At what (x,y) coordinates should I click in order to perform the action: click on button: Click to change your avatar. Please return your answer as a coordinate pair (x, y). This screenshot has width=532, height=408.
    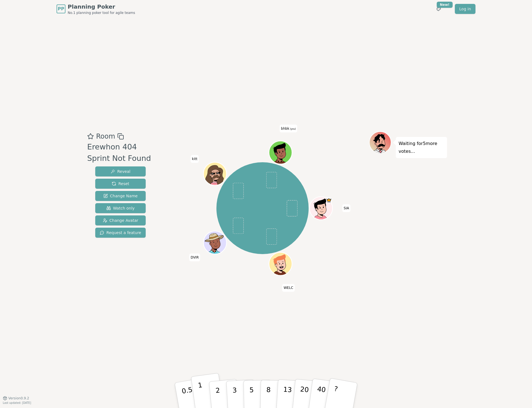
    Looking at the image, I should click on (281, 152).